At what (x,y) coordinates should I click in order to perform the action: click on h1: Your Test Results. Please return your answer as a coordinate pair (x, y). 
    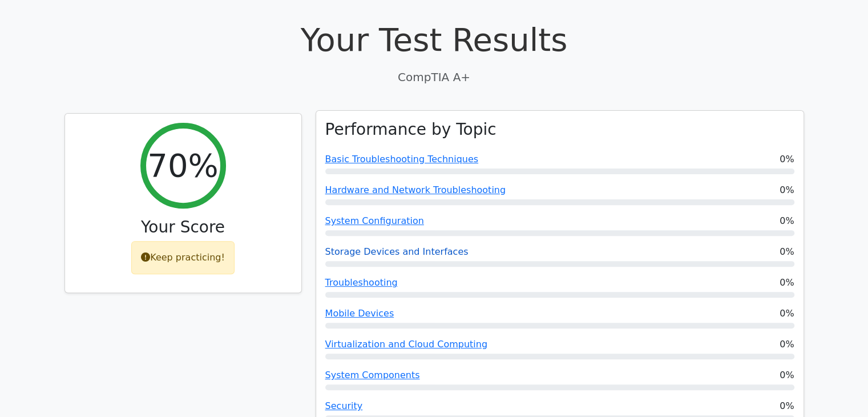
    Looking at the image, I should click on (434, 40).